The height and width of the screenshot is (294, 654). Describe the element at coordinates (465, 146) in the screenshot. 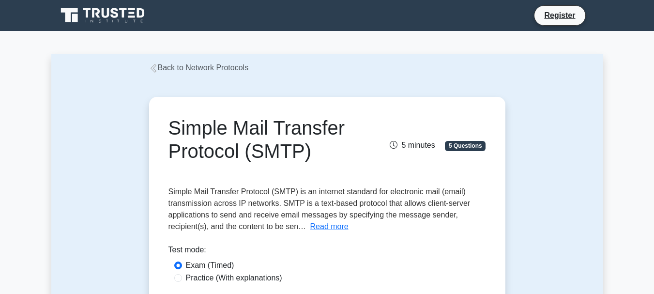

I see `span: 5 Questions` at that location.